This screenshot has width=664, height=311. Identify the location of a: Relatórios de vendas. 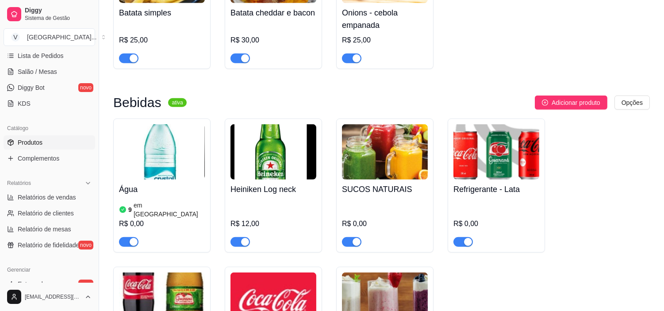
(49, 197).